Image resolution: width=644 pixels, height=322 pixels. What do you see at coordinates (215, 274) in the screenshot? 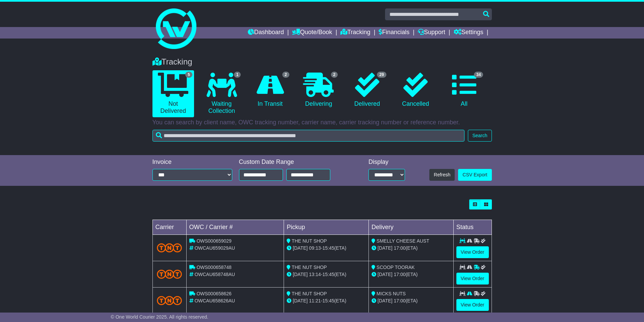
I see `span: OWCAU658748AU` at bounding box center [215, 274].